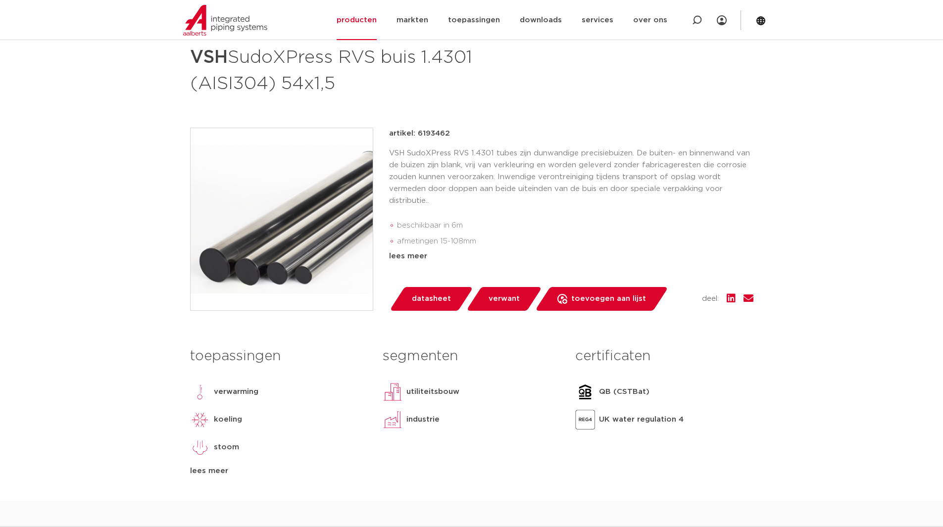  Describe the element at coordinates (282, 219) in the screenshot. I see `img: Product Image for VSH SudoXPress RVS buis 1.4301 (AISI304) 54x1,5` at that location.